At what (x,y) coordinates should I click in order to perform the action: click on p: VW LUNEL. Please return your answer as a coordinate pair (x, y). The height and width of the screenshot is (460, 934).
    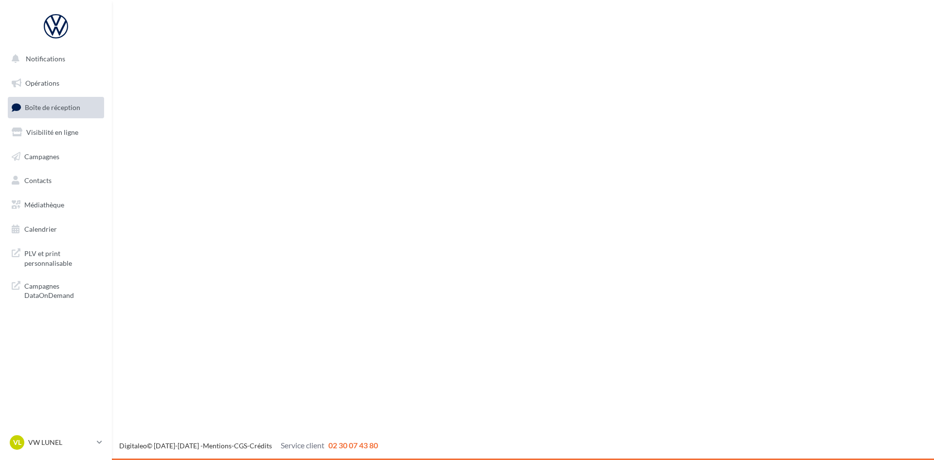
    Looking at the image, I should click on (60, 442).